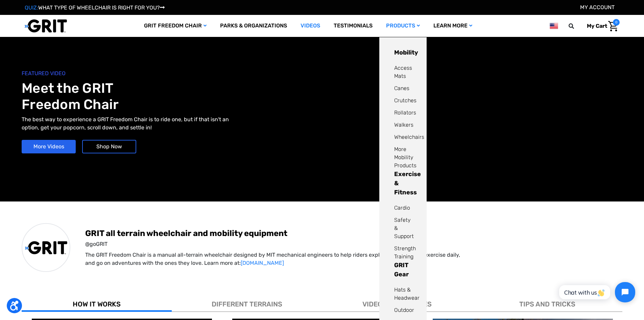  Describe the element at coordinates (247, 304) in the screenshot. I see `span: DIFFERENT TERRAINS` at that location.